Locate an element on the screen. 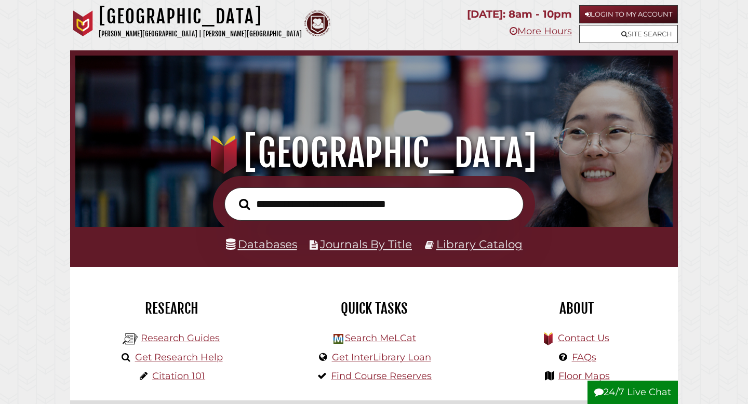 Image resolution: width=748 pixels, height=404 pixels. a: More Hours is located at coordinates (541, 31).